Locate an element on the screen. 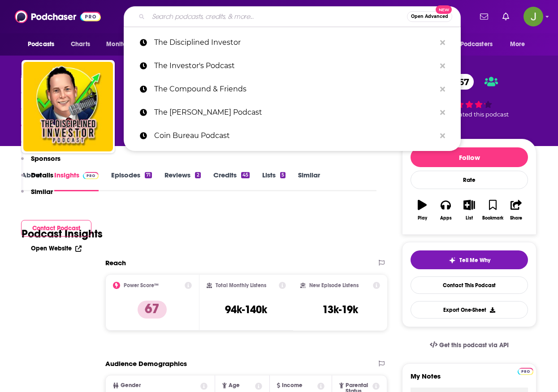 The image size is (558, 392). span: Logged in as jon47193 is located at coordinates (533, 17).